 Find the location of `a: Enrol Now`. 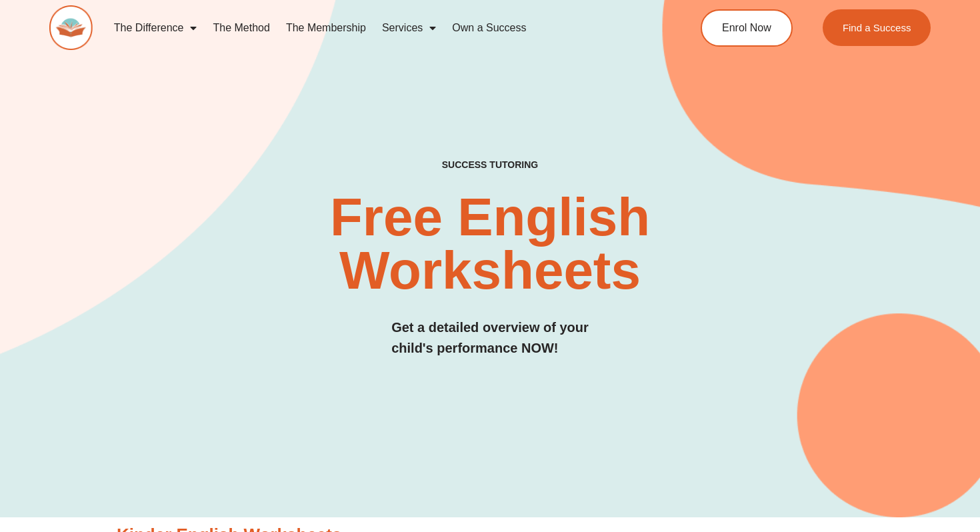

a: Enrol Now is located at coordinates (747, 28).